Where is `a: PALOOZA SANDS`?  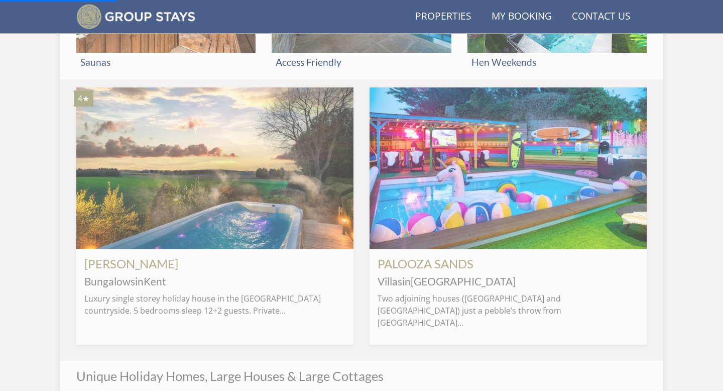
a: PALOOZA SANDS is located at coordinates (426, 263).